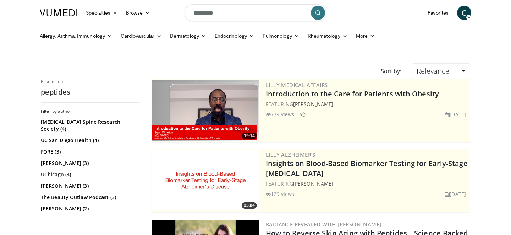  I want to click on li: 7, so click(302, 114).